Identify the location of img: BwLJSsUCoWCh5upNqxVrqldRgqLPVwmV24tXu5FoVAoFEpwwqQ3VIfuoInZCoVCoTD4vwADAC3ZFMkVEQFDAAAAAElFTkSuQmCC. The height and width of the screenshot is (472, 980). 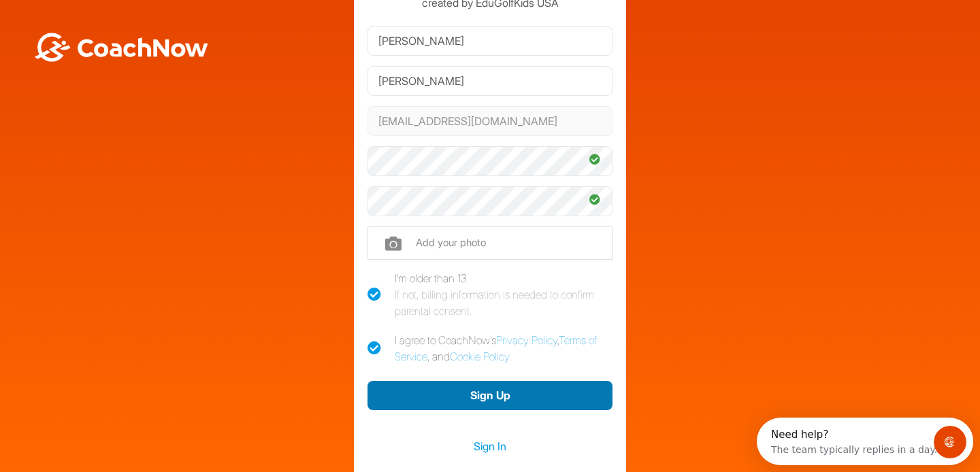
(121, 47).